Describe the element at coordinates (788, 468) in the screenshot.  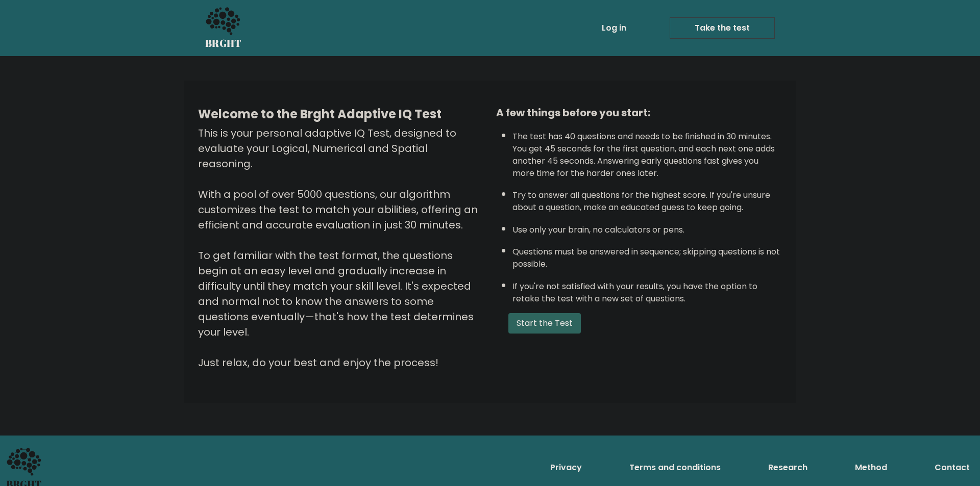
I see `a: Research` at that location.